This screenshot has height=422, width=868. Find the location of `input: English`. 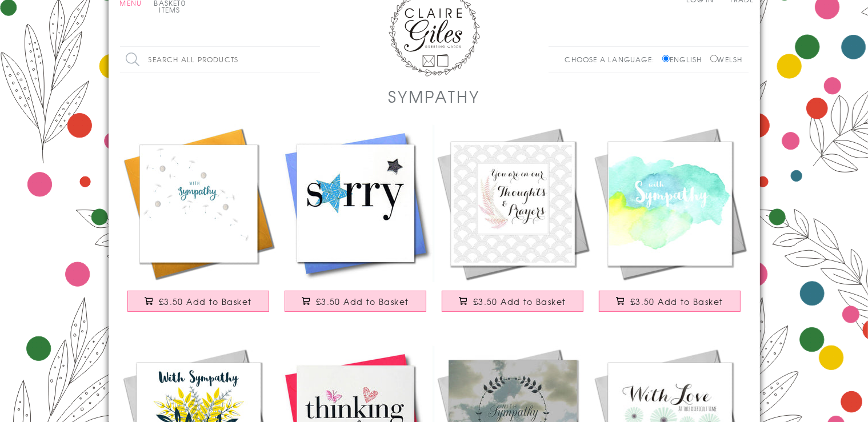

input: English is located at coordinates (665, 58).